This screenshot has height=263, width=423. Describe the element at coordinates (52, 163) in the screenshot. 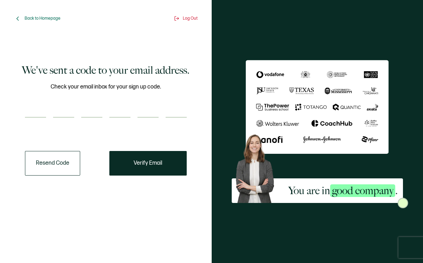

I see `button: Resend Code` at that location.